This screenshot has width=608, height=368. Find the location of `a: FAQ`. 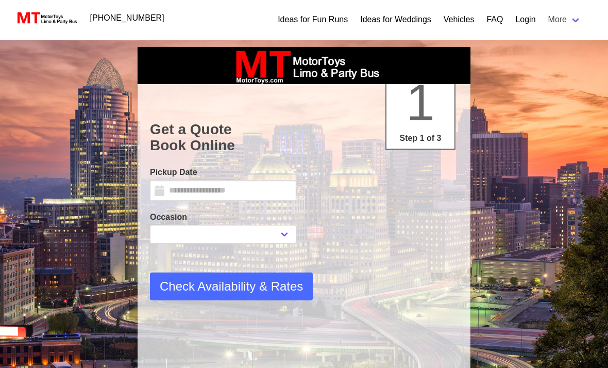

a: FAQ is located at coordinates (495, 20).